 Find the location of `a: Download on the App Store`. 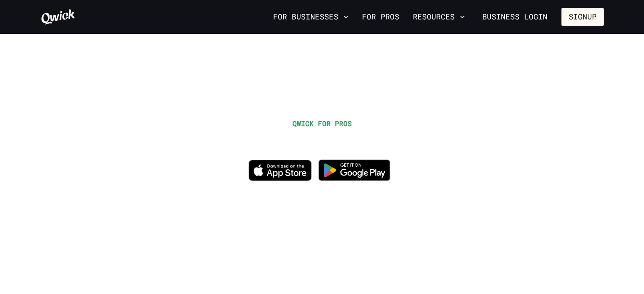

a: Download on the App Store is located at coordinates (280, 178).